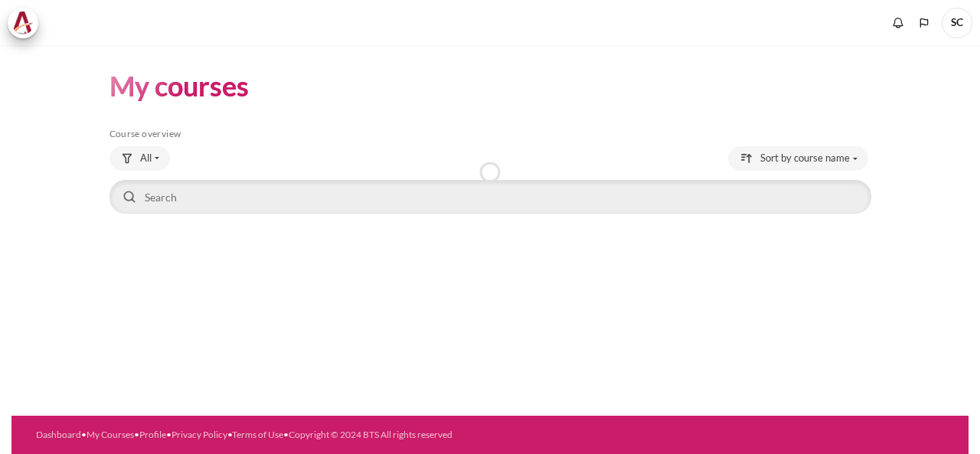  Describe the element at coordinates (257, 434) in the screenshot. I see `a: Terms of Use` at that location.